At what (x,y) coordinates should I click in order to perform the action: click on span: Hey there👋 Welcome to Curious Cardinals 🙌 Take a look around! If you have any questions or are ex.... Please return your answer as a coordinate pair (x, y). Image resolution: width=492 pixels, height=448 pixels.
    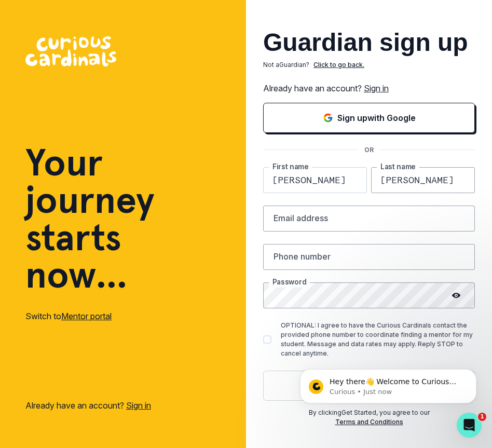
    Looking at the image, I should click on (111, 60).